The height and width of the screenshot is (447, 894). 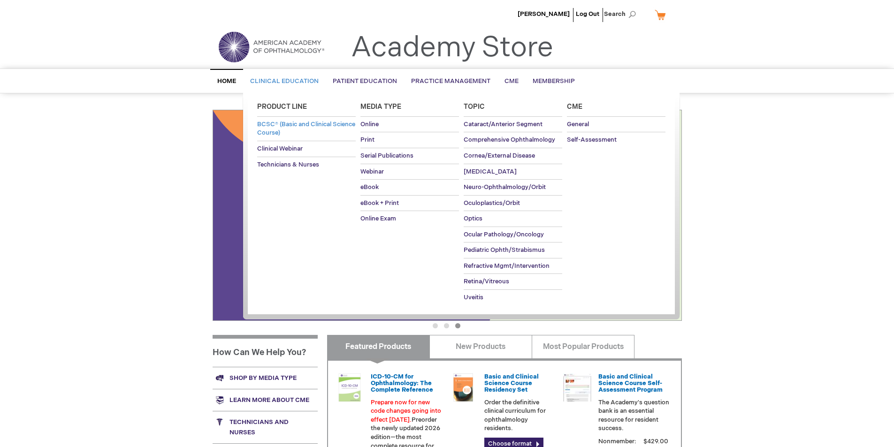 What do you see at coordinates (381, 107) in the screenshot?
I see `span: Media Type` at bounding box center [381, 107].